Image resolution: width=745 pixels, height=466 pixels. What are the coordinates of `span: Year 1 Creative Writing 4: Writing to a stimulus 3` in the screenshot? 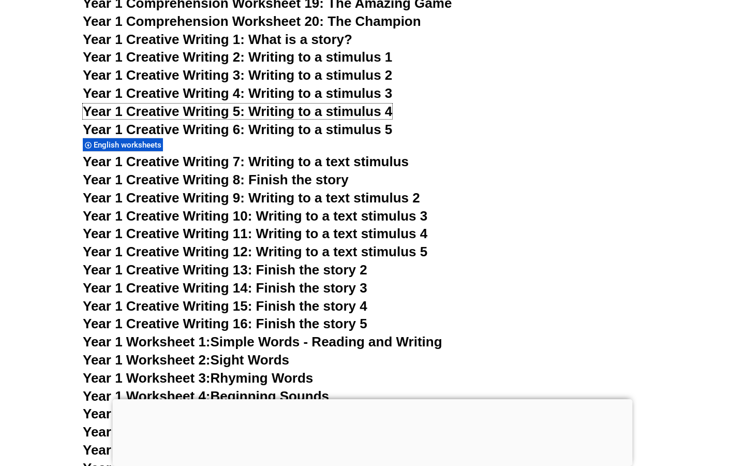 It's located at (238, 93).